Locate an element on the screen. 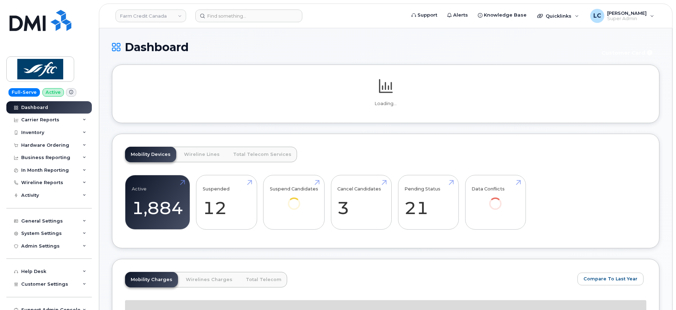 The height and width of the screenshot is (310, 676). span: Compare To Last Year is located at coordinates (610, 279).